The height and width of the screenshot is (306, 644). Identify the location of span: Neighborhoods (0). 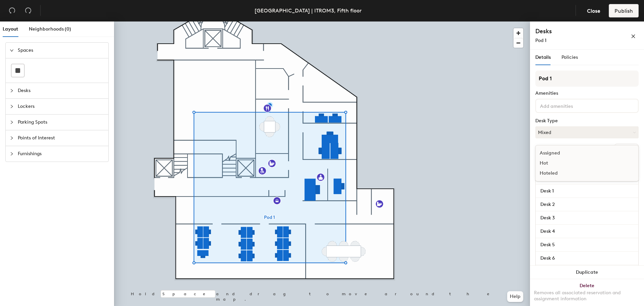
(50, 29).